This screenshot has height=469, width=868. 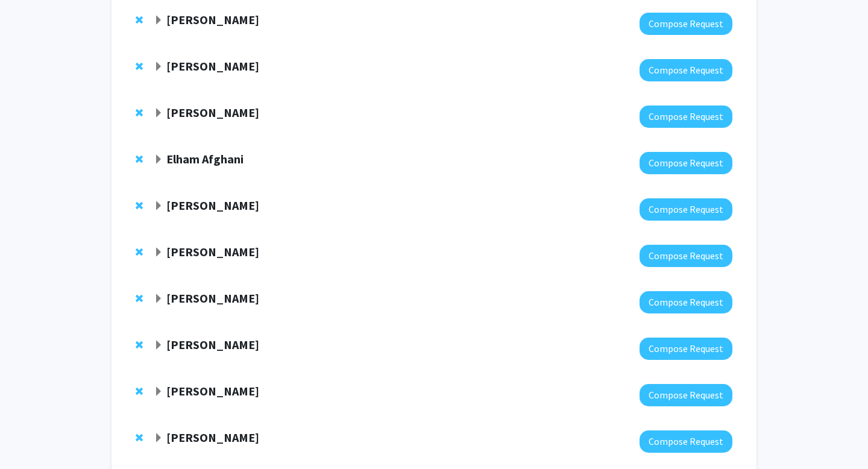 What do you see at coordinates (159, 21) in the screenshot?
I see `span: Expand Joel Gittelsohn Bookmark` at bounding box center [159, 21].